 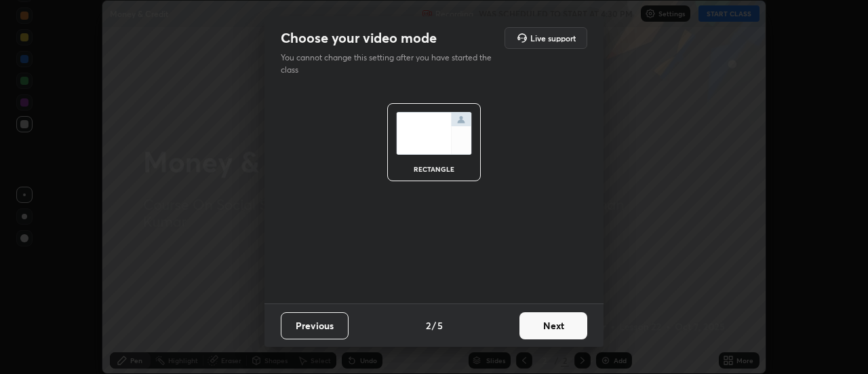 I want to click on h4: 5, so click(x=440, y=325).